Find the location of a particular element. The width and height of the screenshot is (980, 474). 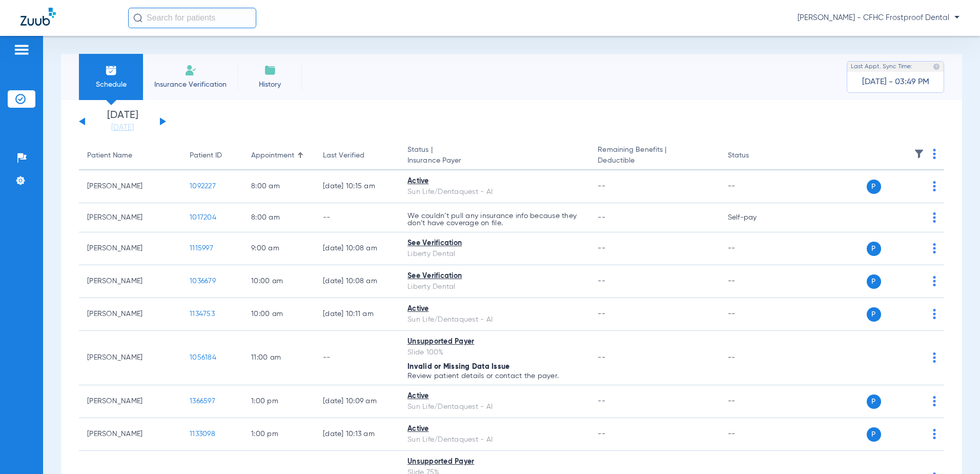

th: Status | is located at coordinates (494, 156).